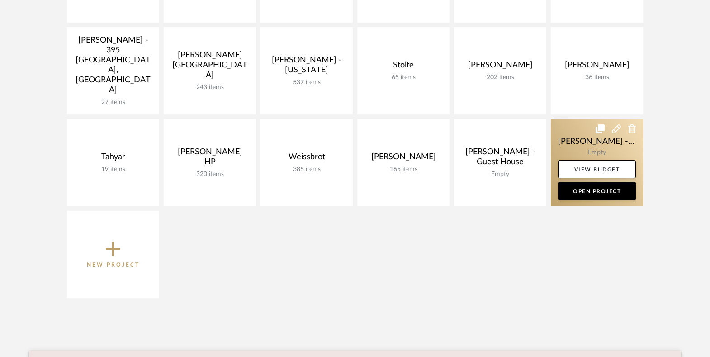 This screenshot has width=710, height=357. Describe the element at coordinates (597, 191) in the screenshot. I see `a: Open Project` at that location.